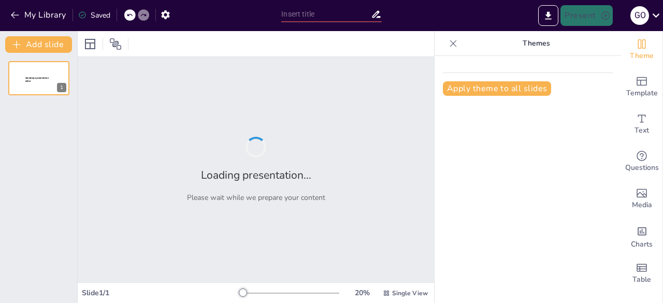 The height and width of the screenshot is (303, 663). What do you see at coordinates (642, 236) in the screenshot?
I see `div: Add charts and graphs` at bounding box center [642, 236].